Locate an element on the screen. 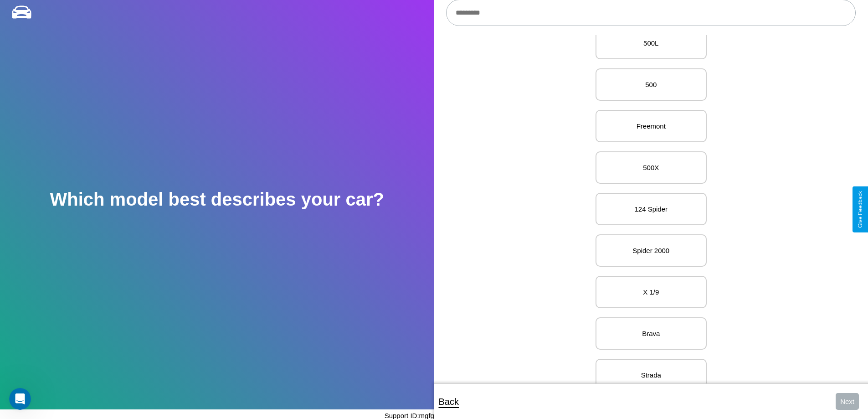  p: Brava is located at coordinates (651, 333).